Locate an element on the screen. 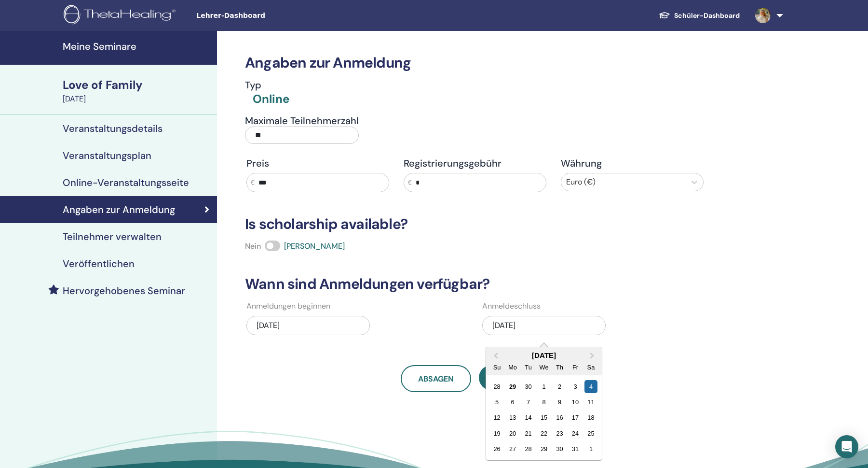 This screenshot has height=468, width=868. div: Choose Monday, October 20th, 2025 is located at coordinates (512, 433).